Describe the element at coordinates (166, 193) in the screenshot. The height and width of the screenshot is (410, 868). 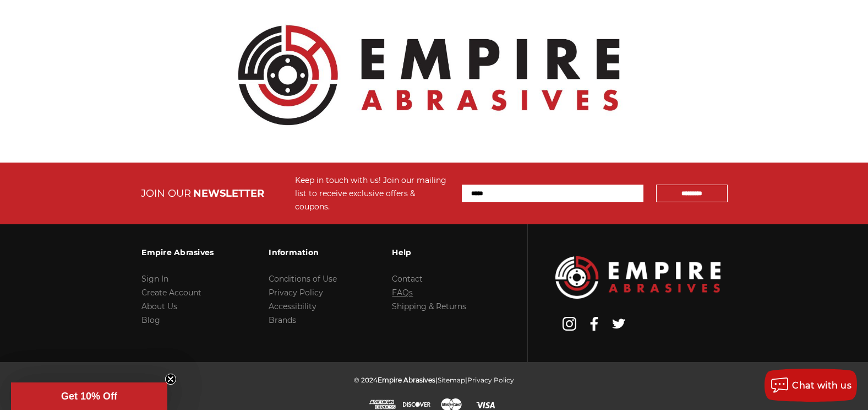
I see `span: JOIN OUR` at that location.